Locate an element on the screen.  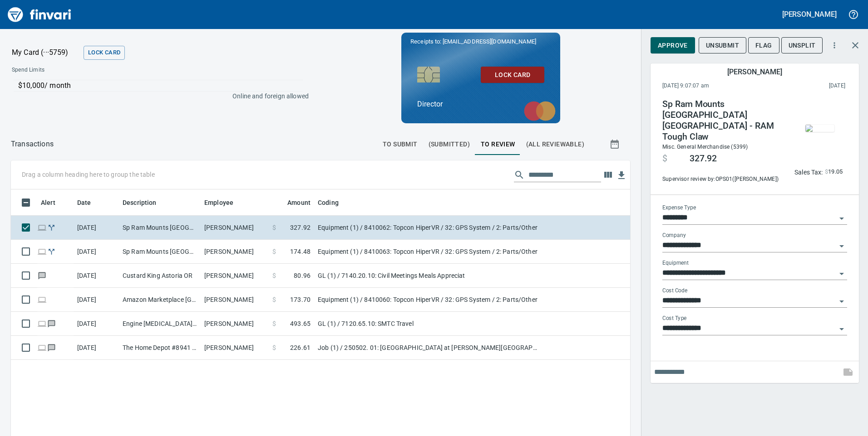
span: 226.61 is located at coordinates (300, 347).